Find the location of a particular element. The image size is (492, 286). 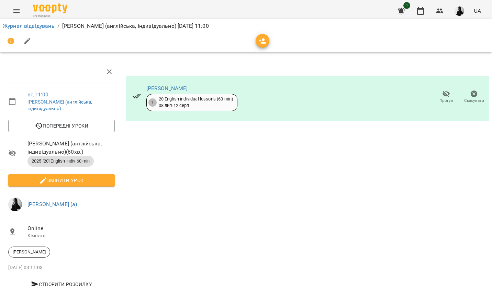

img: Voopty Logo is located at coordinates (50, 8).